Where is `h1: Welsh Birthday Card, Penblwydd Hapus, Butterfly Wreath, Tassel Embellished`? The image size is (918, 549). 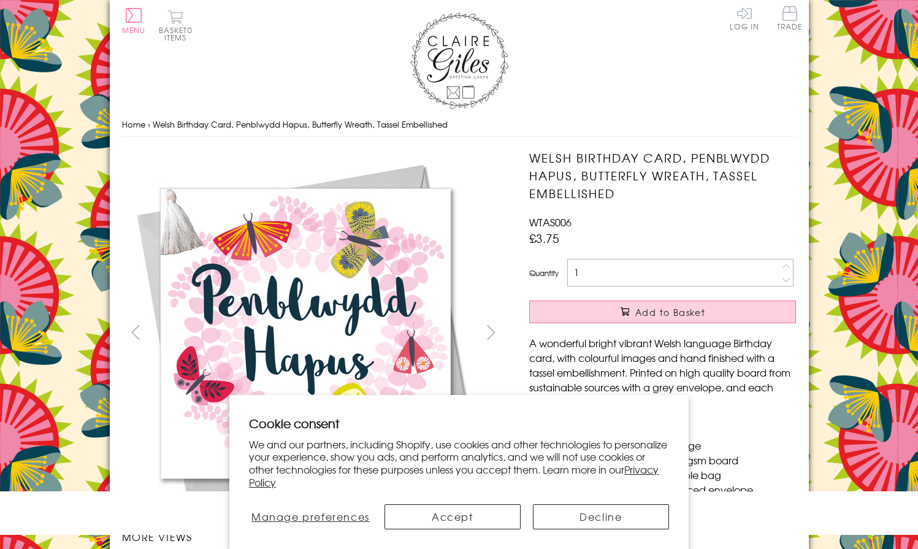
h1: Welsh Birthday Card, Penblwydd Hapus, Butterfly Wreath, Tassel Embellished is located at coordinates (663, 175).